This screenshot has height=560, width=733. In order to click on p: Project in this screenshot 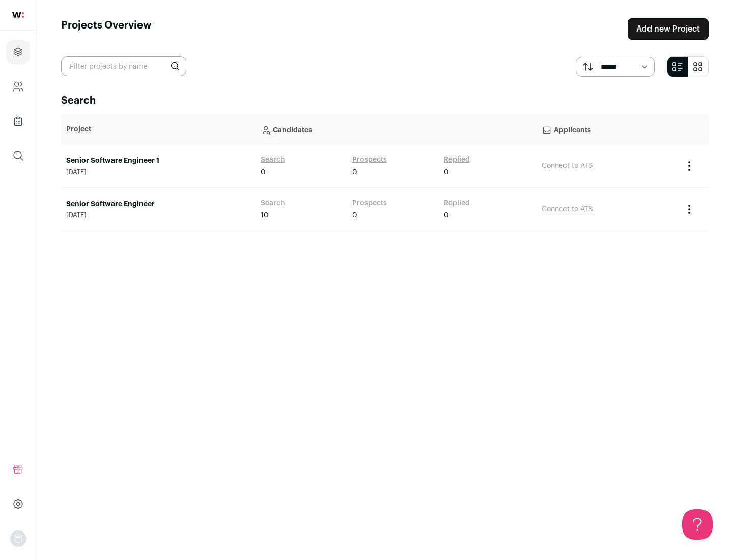, I will do `click(158, 129)`.